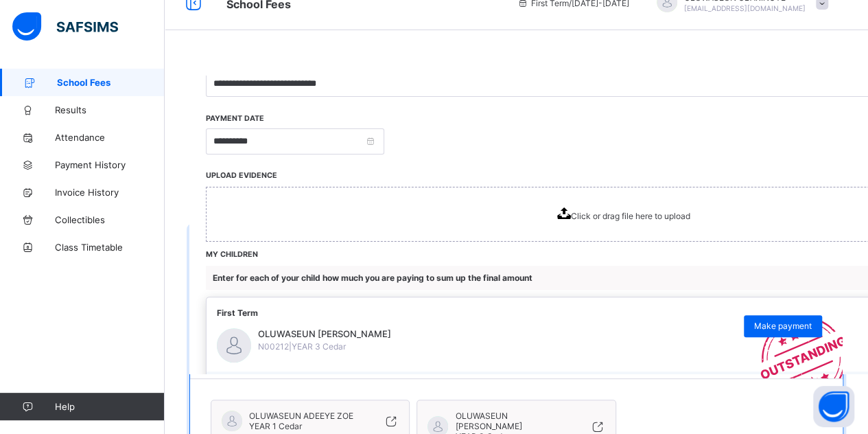  What do you see at coordinates (235, 118) in the screenshot?
I see `label: Payment date` at bounding box center [235, 118].